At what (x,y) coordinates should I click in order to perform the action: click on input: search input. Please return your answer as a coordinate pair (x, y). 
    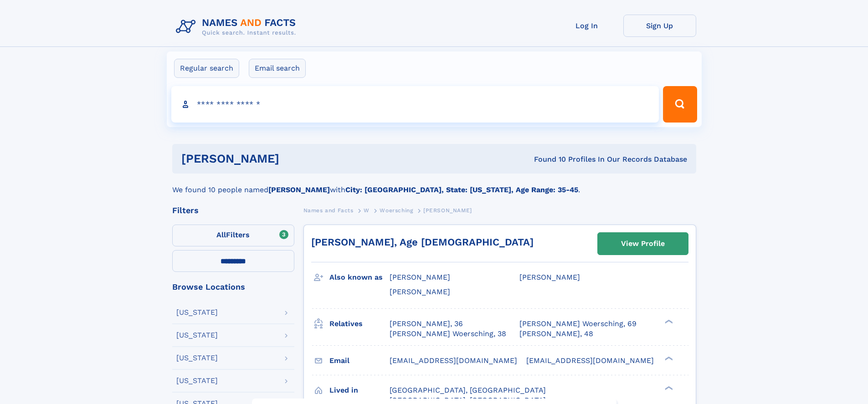
    Looking at the image, I should click on (415, 104).